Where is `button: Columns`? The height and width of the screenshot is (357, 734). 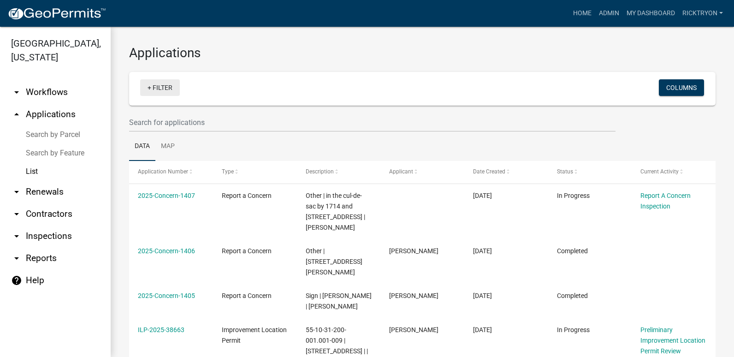
button: Columns is located at coordinates (681, 88).